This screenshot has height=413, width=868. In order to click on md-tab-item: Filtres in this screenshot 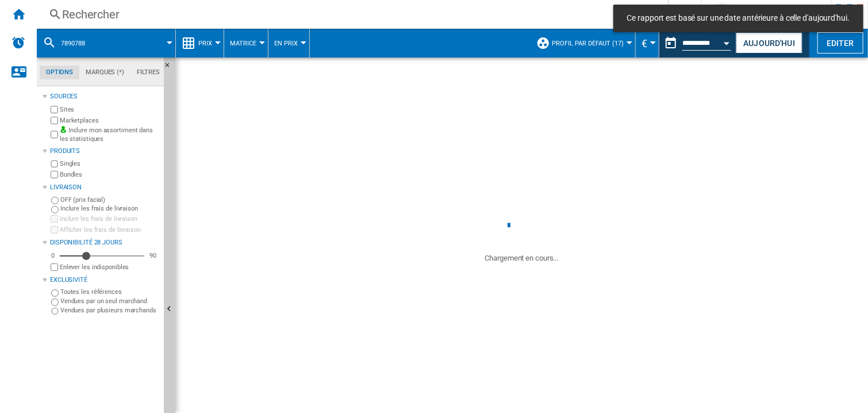, I will do `click(149, 72)`.